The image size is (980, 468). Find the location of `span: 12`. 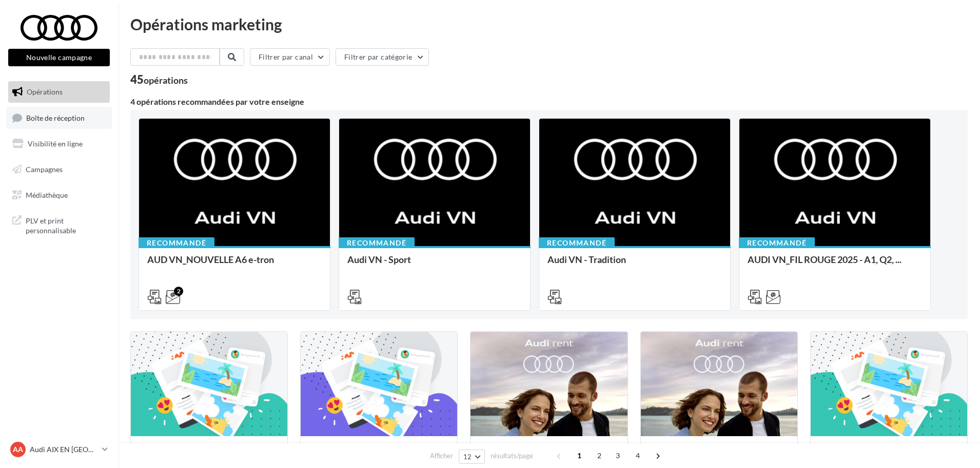

span: 12 is located at coordinates (468, 457).